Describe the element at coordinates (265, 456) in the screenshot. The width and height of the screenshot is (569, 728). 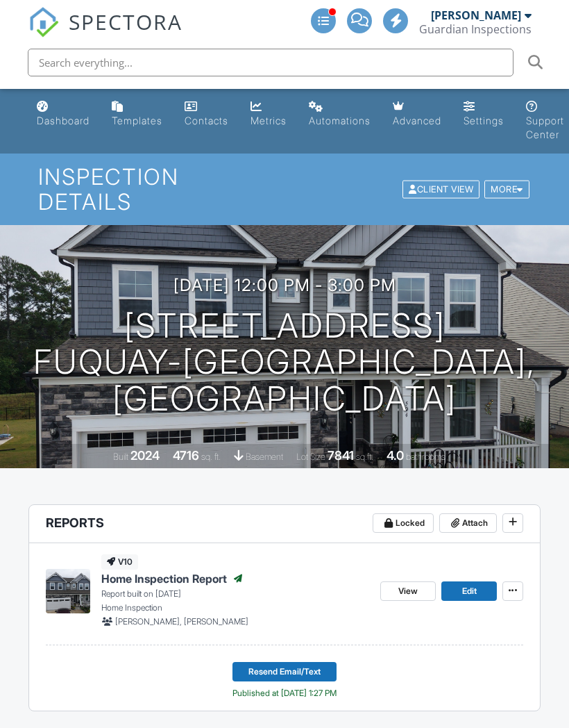
I see `span: basement` at that location.